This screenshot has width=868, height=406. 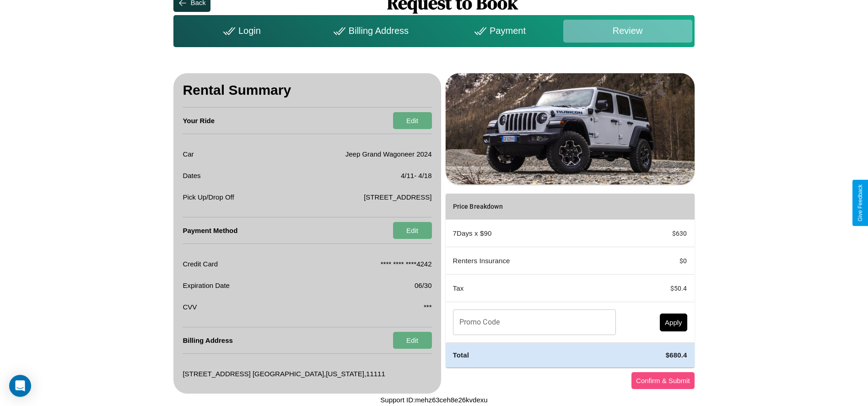 What do you see at coordinates (388, 154) in the screenshot?
I see `p: Jeep Grand Wagoneer 2024` at bounding box center [388, 154].